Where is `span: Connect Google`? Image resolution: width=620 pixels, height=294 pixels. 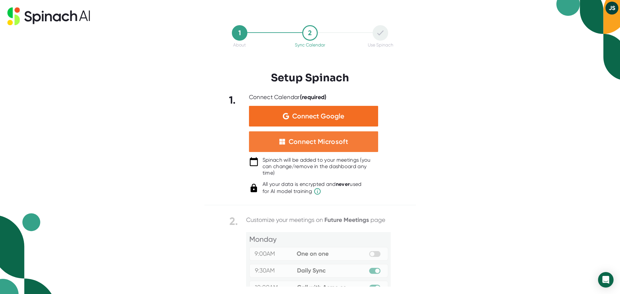 span: Connect Google is located at coordinates (318, 116).